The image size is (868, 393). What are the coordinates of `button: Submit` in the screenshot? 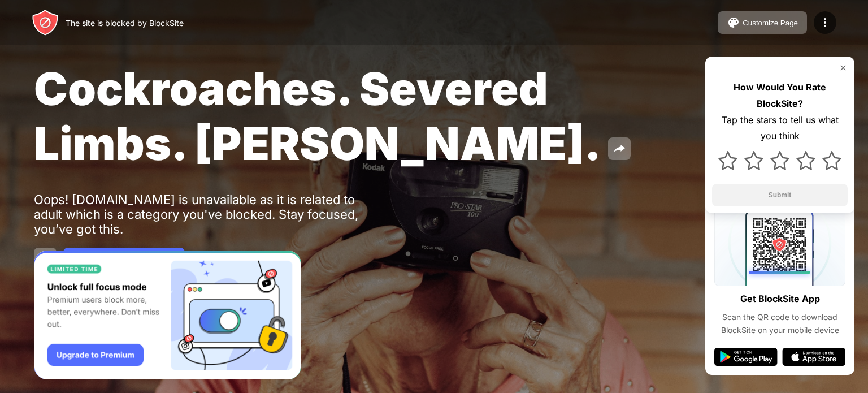 It's located at (780, 195).